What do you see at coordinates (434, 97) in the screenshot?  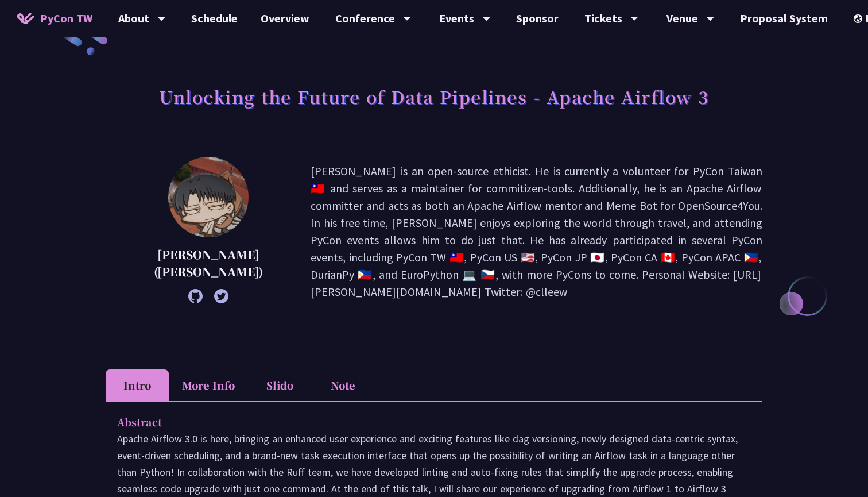 I see `h1: Unlocking the Future of Data Pipelines - Apache Airflow 3` at bounding box center [434, 97].